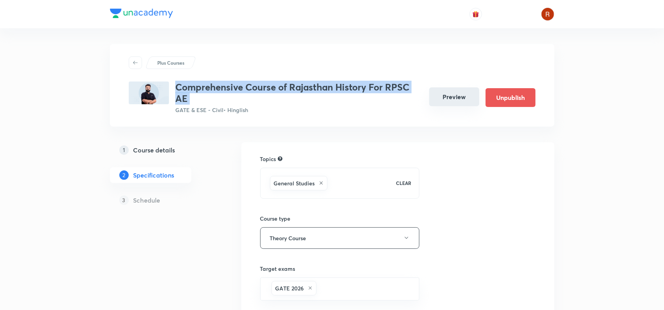  I want to click on button: avatar, so click(476, 14).